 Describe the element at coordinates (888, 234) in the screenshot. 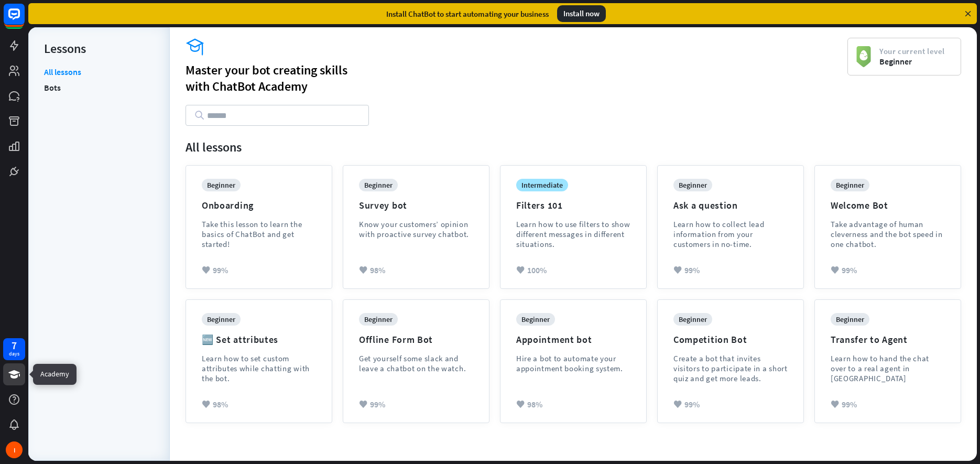

I see `div: Take advantage of human cleverness and the bot speed in one chatbot.` at that location.